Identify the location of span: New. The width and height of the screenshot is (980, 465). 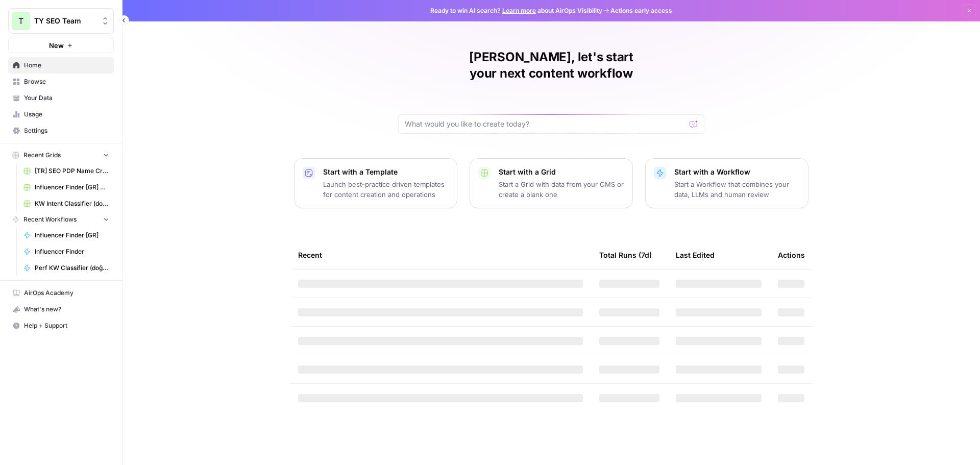
(56, 45).